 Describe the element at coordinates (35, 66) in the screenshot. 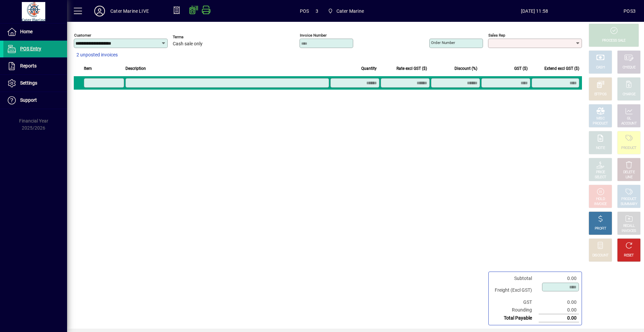

I see `a: Reports` at that location.